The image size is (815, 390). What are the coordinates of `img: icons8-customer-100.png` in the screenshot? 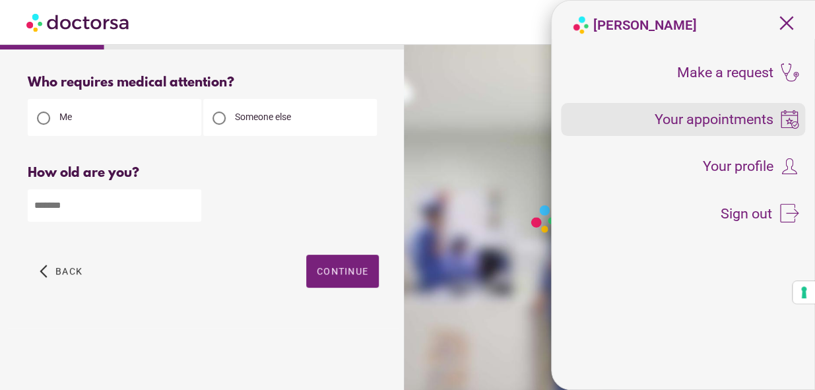 It's located at (790, 166).